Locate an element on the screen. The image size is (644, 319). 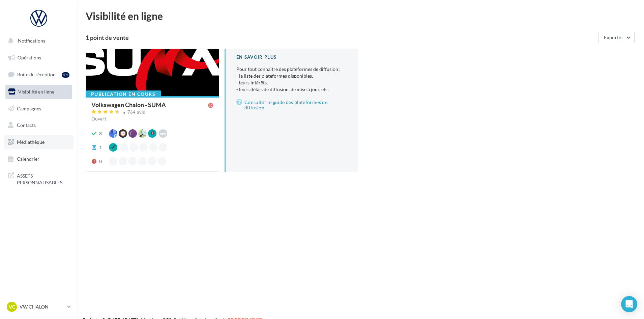
span: Médiathèque is located at coordinates (30, 142).